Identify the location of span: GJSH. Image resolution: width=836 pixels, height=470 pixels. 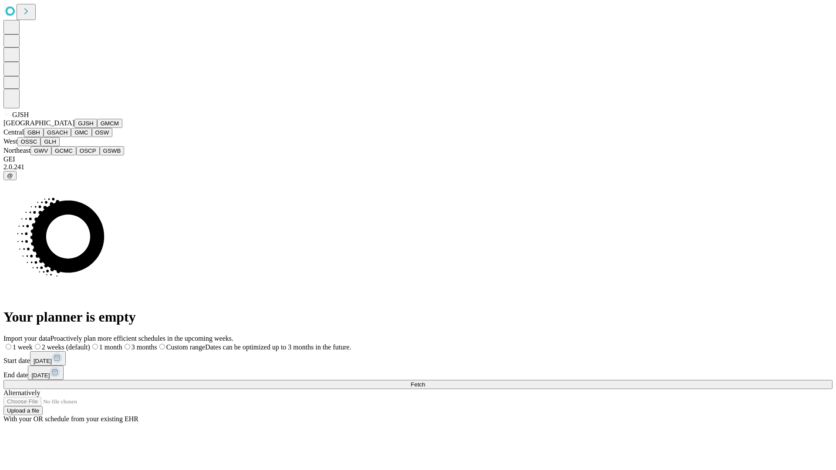
(20, 115).